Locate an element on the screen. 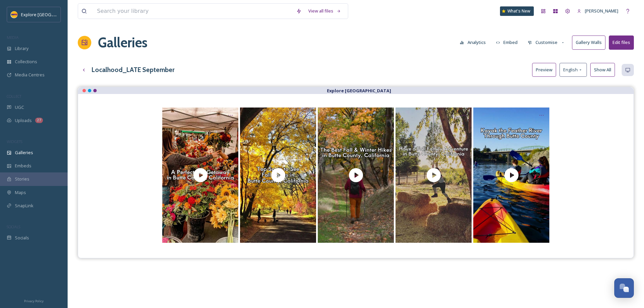  button: Preview is located at coordinates (544, 70).